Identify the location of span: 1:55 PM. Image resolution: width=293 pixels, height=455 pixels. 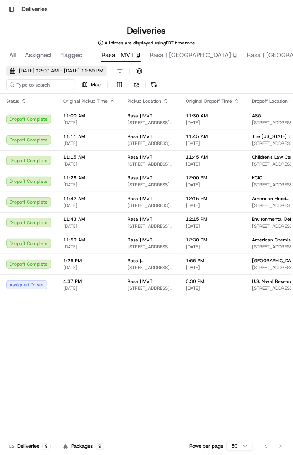
(213, 261).